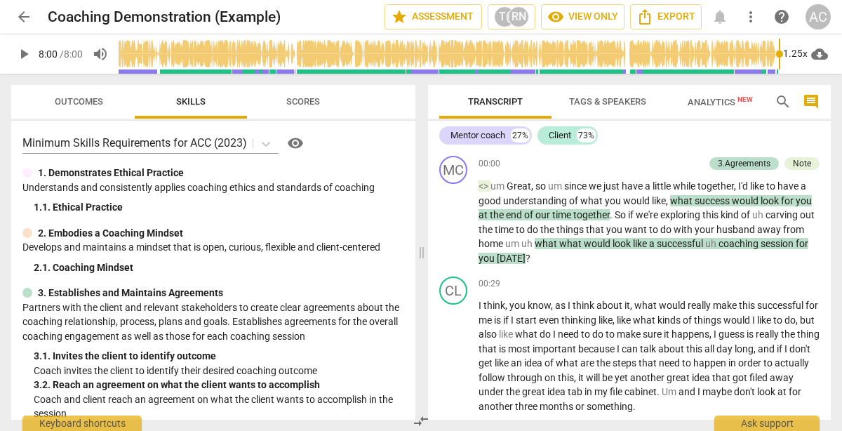 The height and width of the screenshot is (431, 842). What do you see at coordinates (518, 186) in the screenshot?
I see `span: Great` at bounding box center [518, 186].